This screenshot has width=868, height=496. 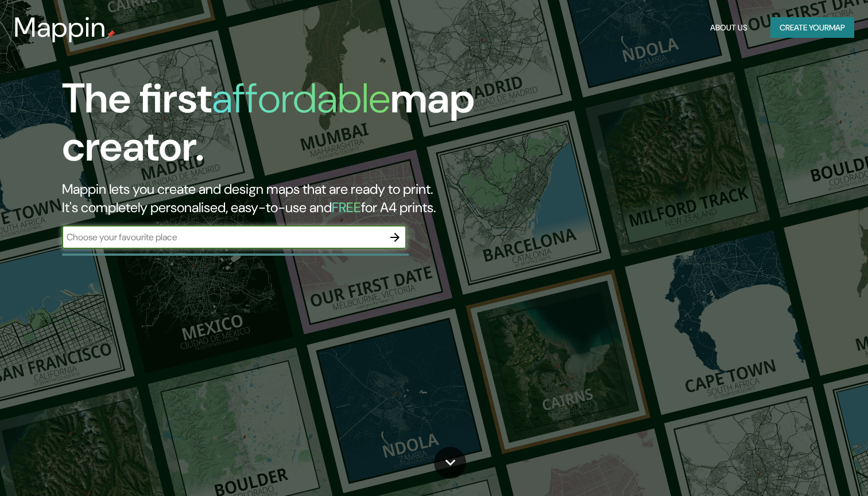 What do you see at coordinates (223, 237) in the screenshot?
I see `input: Choose your favourite place` at bounding box center [223, 237].